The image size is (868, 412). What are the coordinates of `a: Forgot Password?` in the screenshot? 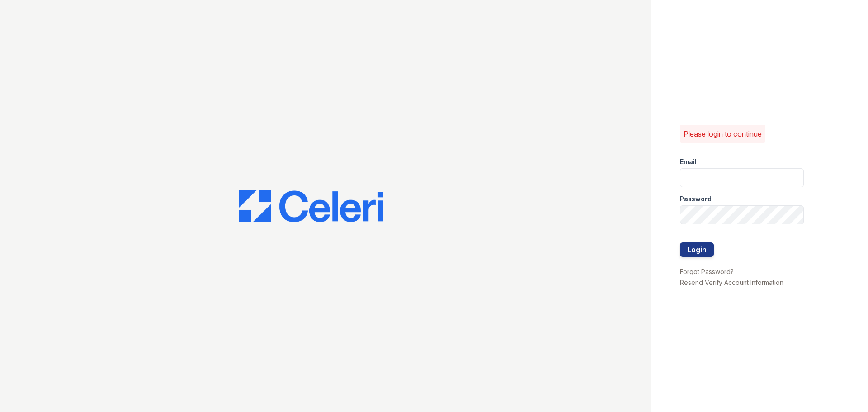 It's located at (706, 271).